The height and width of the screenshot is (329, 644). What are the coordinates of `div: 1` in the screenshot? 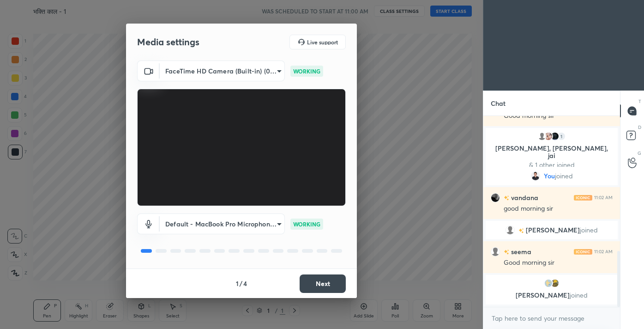 It's located at (561, 136).